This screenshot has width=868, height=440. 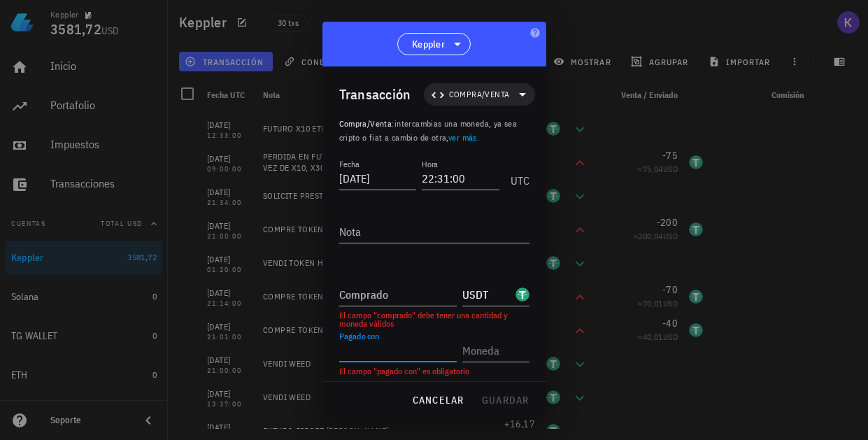 What do you see at coordinates (349, 164) in the screenshot?
I see `label: Fecha` at bounding box center [349, 164].